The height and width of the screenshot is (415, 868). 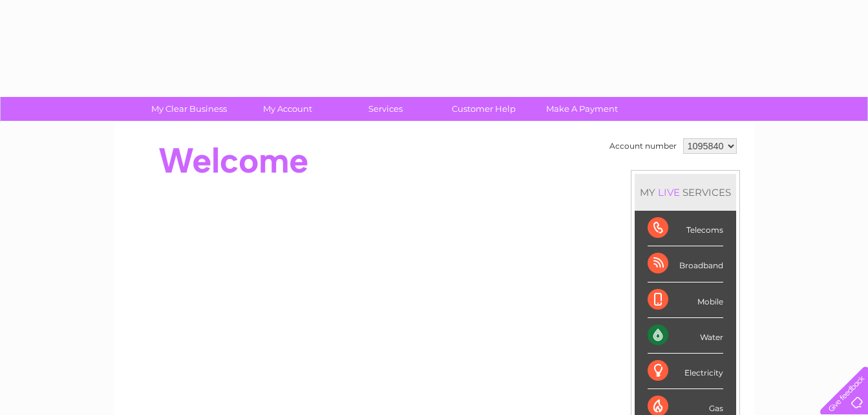 I want to click on div: Broadband, so click(x=685, y=264).